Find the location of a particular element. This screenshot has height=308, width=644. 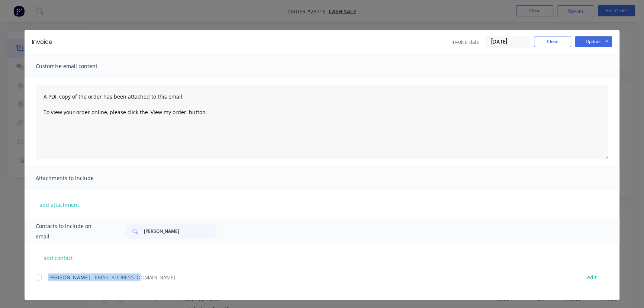

span: Customise email content is located at coordinates (76, 66).